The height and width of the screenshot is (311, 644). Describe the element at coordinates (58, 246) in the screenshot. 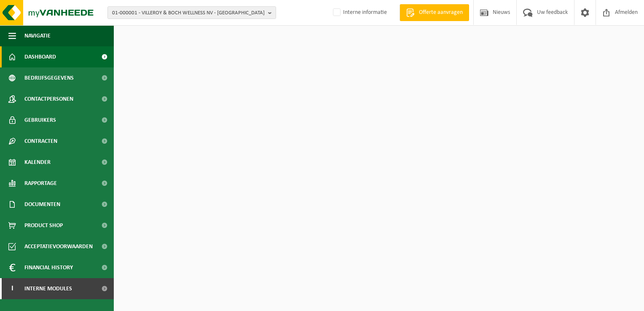

I see `span: Acceptatievoorwaarden` at that location.